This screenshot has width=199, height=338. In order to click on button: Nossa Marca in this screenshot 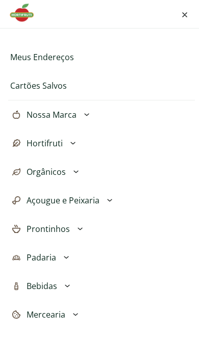, I will do `click(101, 115)`.